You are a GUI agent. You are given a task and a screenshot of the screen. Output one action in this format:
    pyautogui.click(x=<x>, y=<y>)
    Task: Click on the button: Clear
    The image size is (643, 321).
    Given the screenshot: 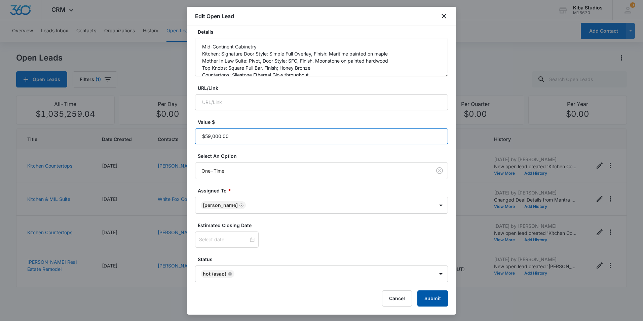 What is the action you would take?
    pyautogui.click(x=440, y=171)
    